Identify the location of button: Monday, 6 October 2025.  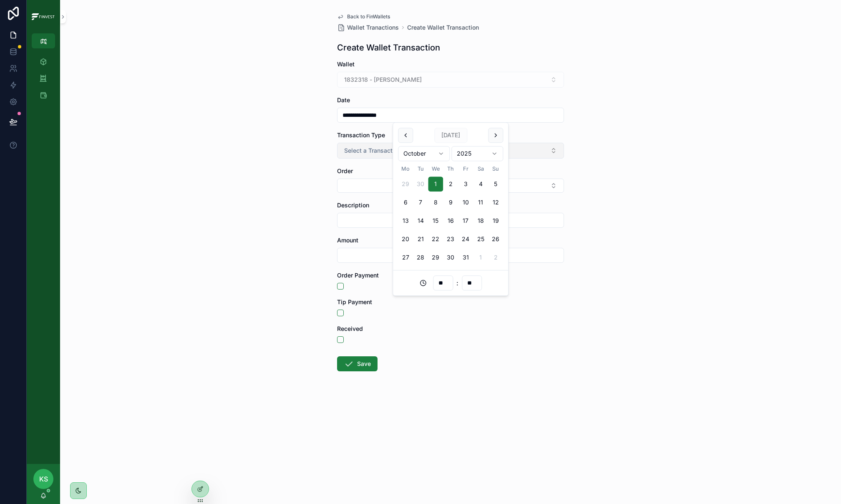
(406, 202).